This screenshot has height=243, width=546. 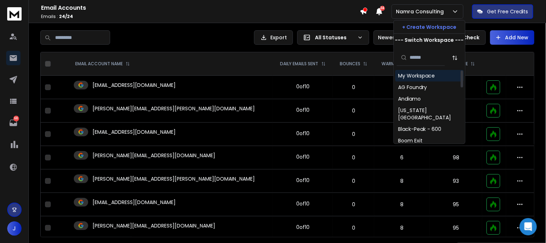 I want to click on div: My Workspace, so click(x=416, y=76).